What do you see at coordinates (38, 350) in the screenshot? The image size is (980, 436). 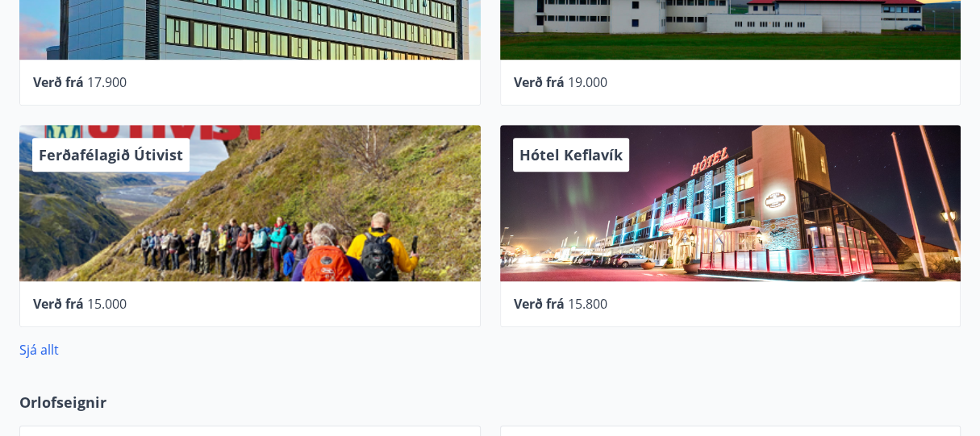 I see `a: Sjá allt` at bounding box center [38, 350].